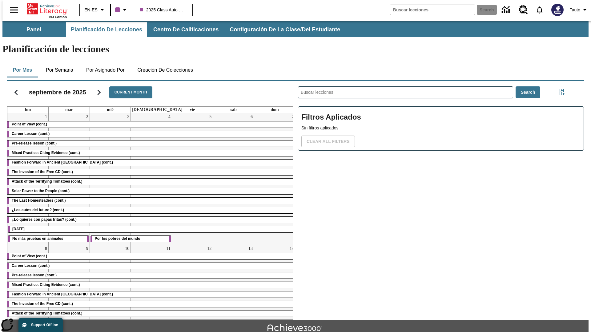 The image size is (591, 332). I want to click on button: Centro de calificaciones, so click(186, 30).